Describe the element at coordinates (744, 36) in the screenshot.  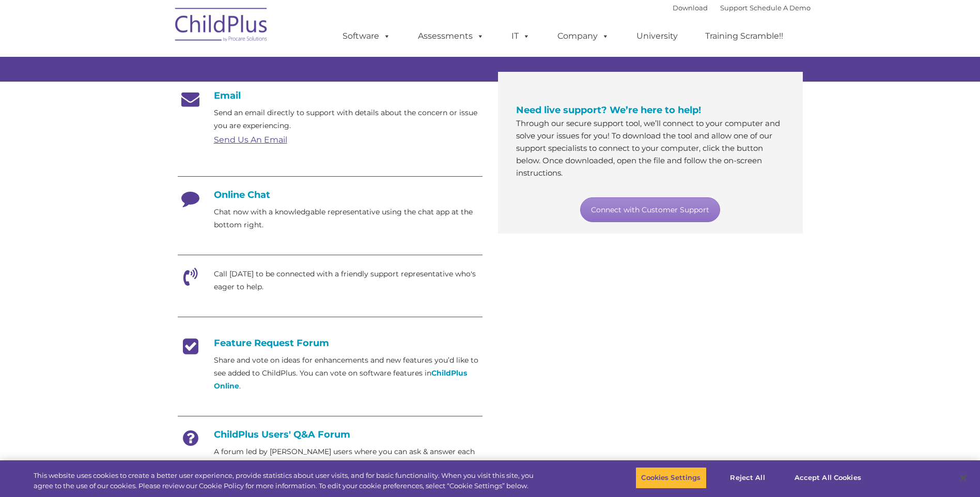
I see `a: Training Scramble!!` at that location.